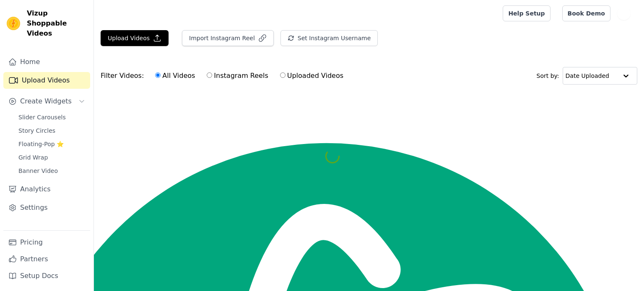  Describe the element at coordinates (175, 76) in the screenshot. I see `label: All Videos` at that location.